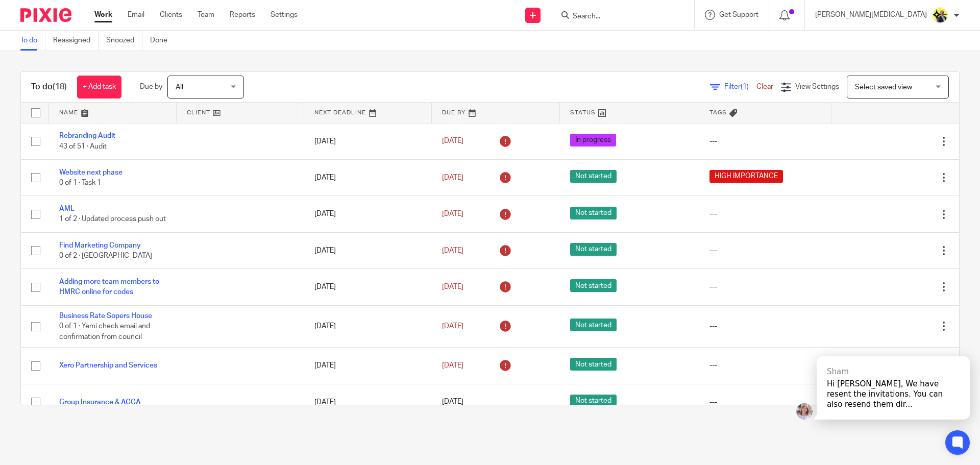  I want to click on a: Website next phase, so click(90, 173).